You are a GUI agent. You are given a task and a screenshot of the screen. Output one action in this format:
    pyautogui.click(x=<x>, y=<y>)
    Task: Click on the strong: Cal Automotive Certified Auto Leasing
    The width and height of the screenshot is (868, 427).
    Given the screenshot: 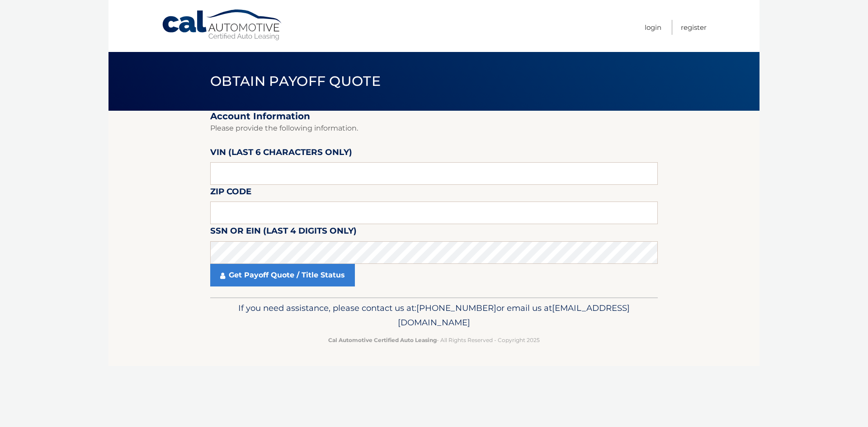 What is the action you would take?
    pyautogui.click(x=382, y=339)
    